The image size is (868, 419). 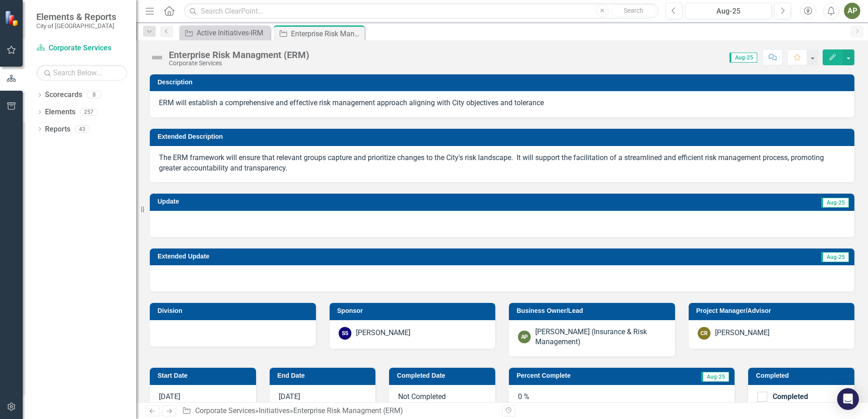 What do you see at coordinates (324, 376) in the screenshot?
I see `h3: End Date` at bounding box center [324, 376].